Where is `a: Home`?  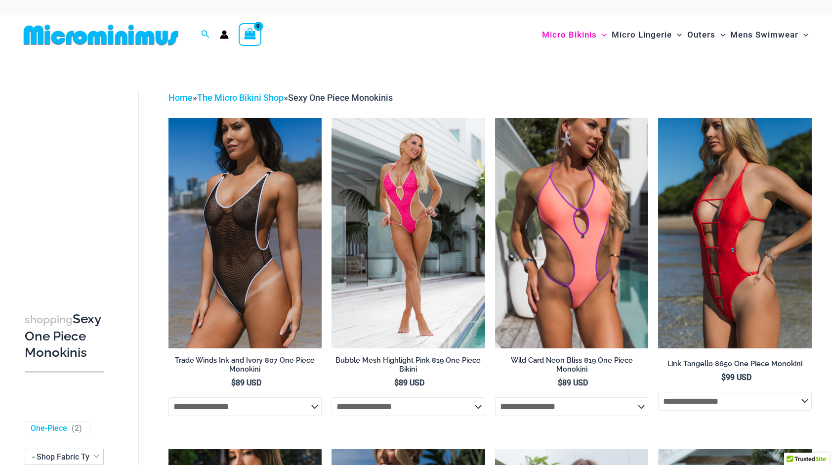
a: Home is located at coordinates (180, 97).